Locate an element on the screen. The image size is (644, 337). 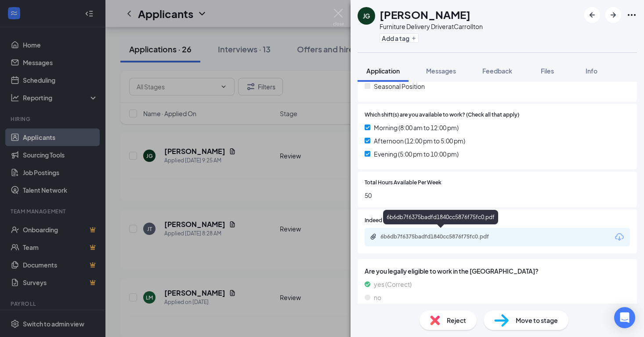
svg: Download is located at coordinates (620, 237).